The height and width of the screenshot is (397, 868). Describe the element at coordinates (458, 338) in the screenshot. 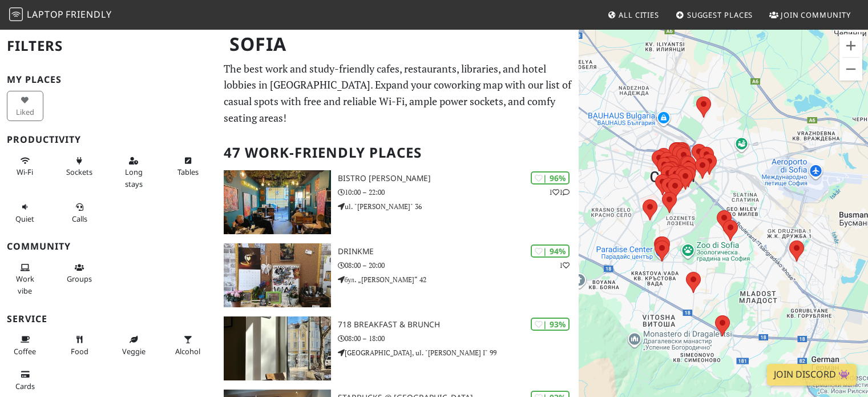

I see `p: 08:00 – 18:00` at that location.